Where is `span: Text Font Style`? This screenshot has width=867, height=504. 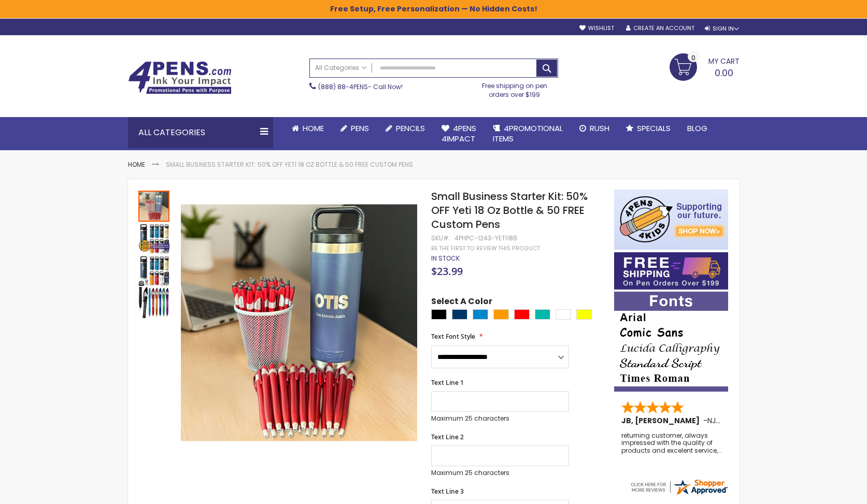
span: Text Font Style is located at coordinates (453, 336).